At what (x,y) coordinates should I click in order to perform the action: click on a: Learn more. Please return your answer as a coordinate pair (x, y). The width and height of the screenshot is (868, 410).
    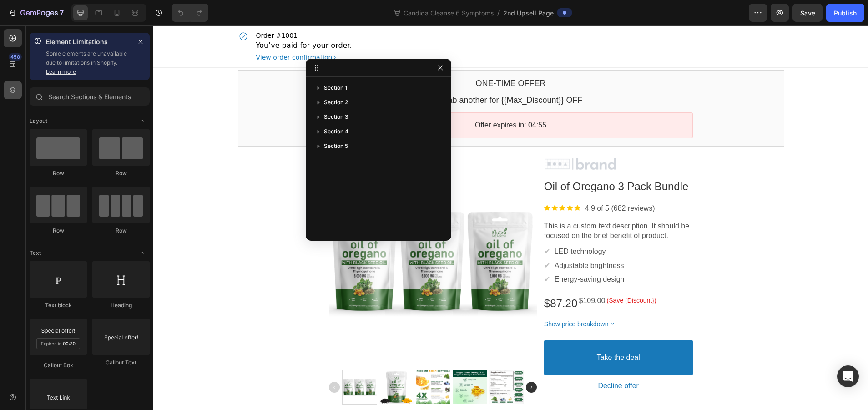
    Looking at the image, I should click on (61, 72).